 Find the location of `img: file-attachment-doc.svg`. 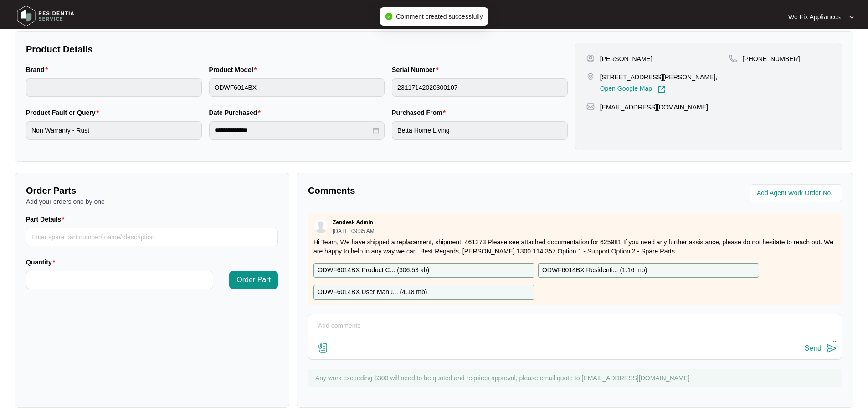

img: file-attachment-doc.svg is located at coordinates (323, 348).